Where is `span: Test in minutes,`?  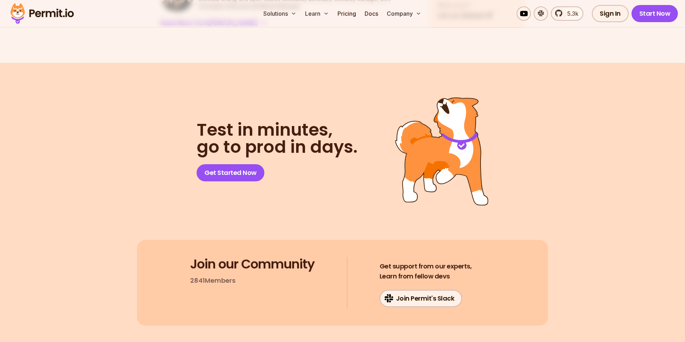 span: Test in minutes, is located at coordinates (277, 130).